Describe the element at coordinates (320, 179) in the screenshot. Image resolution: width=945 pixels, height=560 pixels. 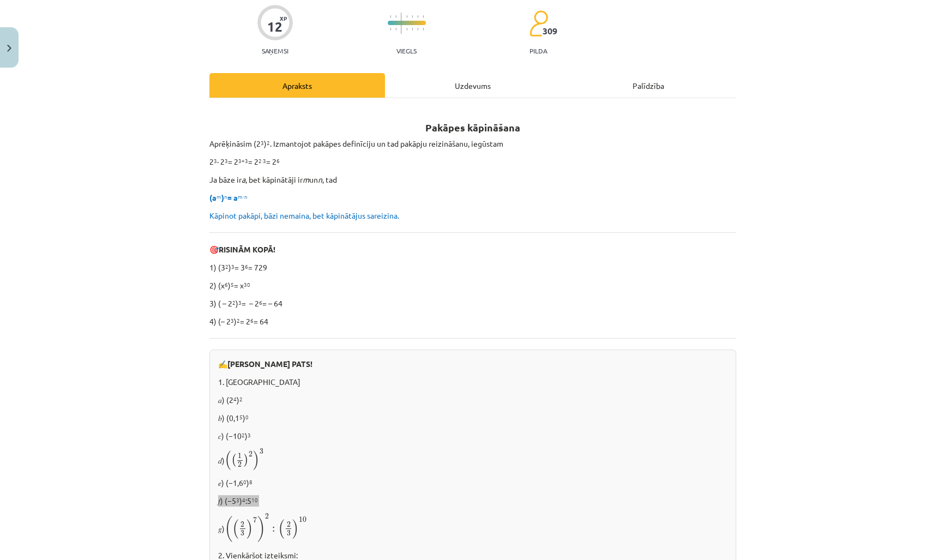
I see `i: n` at that location.